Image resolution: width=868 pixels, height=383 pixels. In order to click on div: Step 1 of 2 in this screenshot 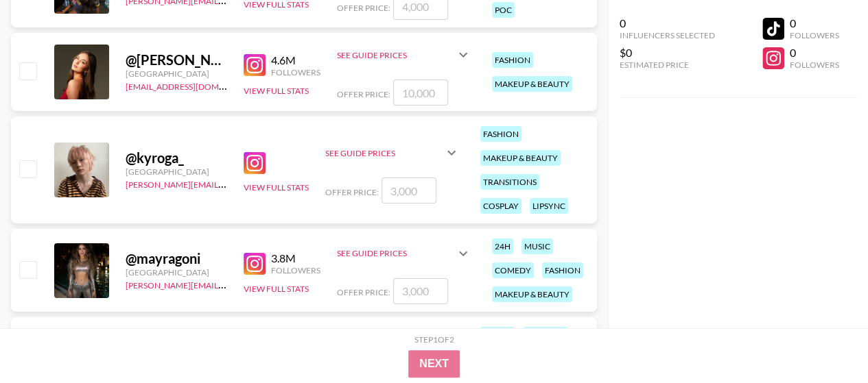, I will do `click(434, 339)`.